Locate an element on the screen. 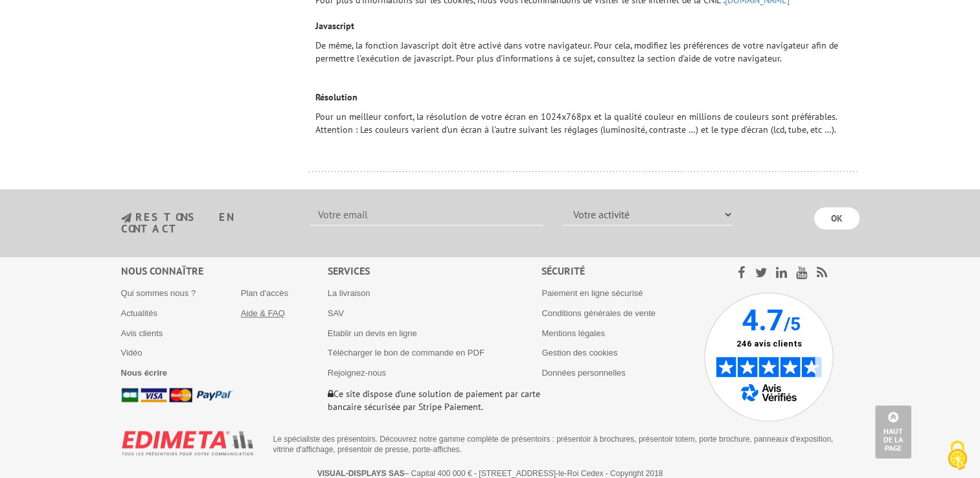 Image resolution: width=980 pixels, height=478 pixels. strong: VISUAL-DISPLAYS SAS is located at coordinates (361, 473).